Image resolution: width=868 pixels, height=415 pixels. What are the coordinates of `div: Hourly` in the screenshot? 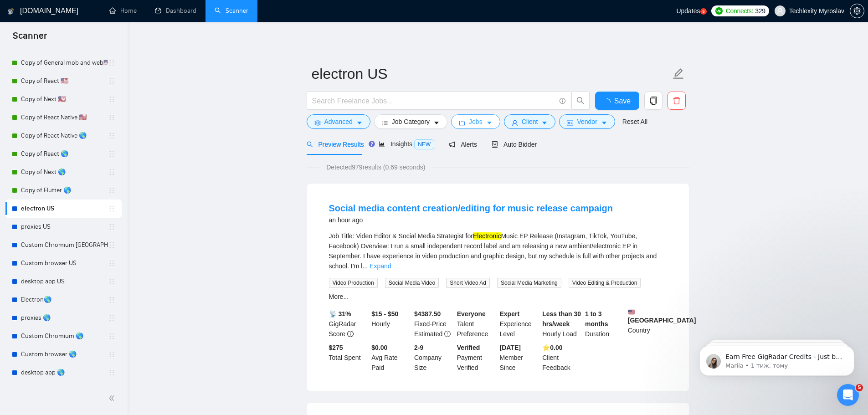 It's located at (391, 324).